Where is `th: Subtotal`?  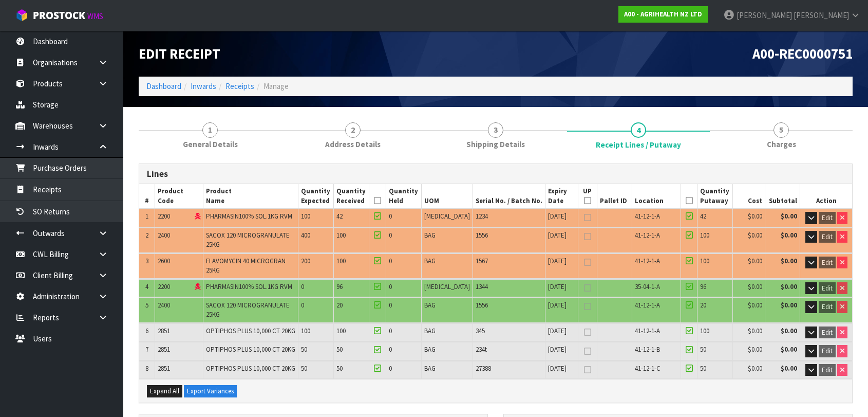
th: Subtotal is located at coordinates (782, 196).